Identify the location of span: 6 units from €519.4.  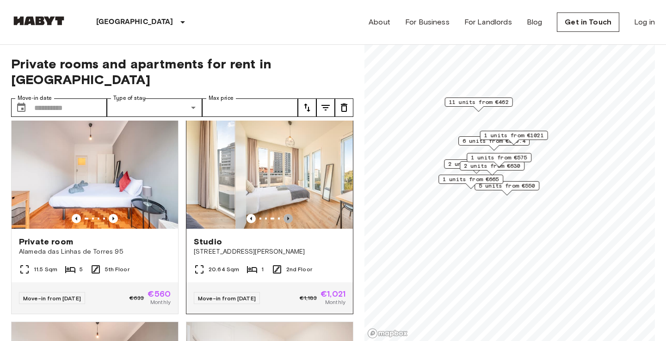
(494, 141).